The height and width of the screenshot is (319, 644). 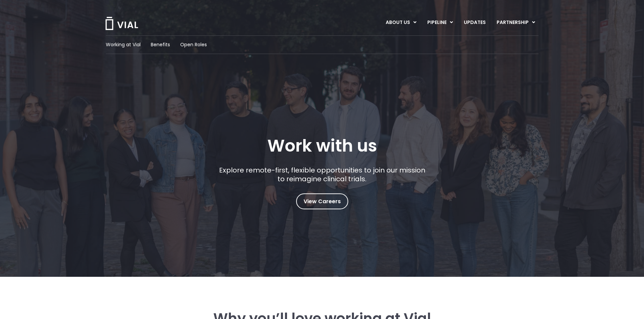 I want to click on img: Vial Logo, so click(x=122, y=24).